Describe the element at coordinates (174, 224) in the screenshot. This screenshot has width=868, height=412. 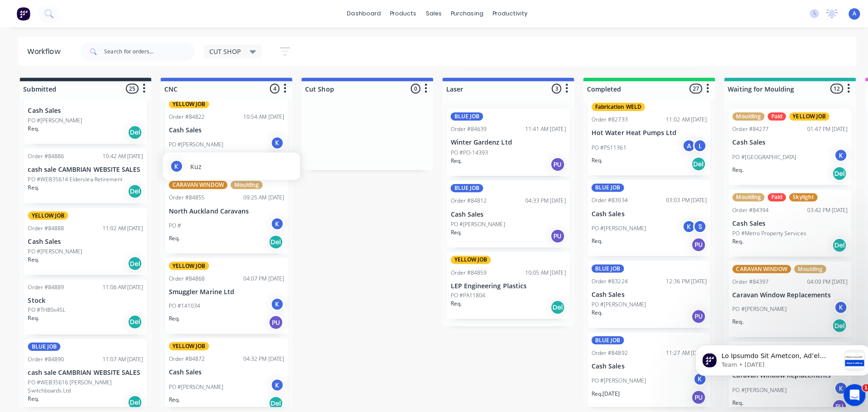
I see `p: PO #` at that location.